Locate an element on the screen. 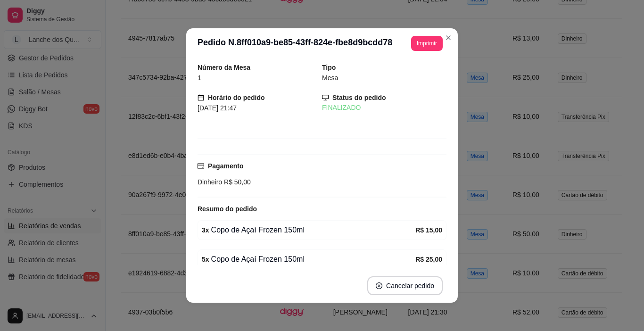 The image size is (644, 331). strong: Tipo is located at coordinates (329, 68).